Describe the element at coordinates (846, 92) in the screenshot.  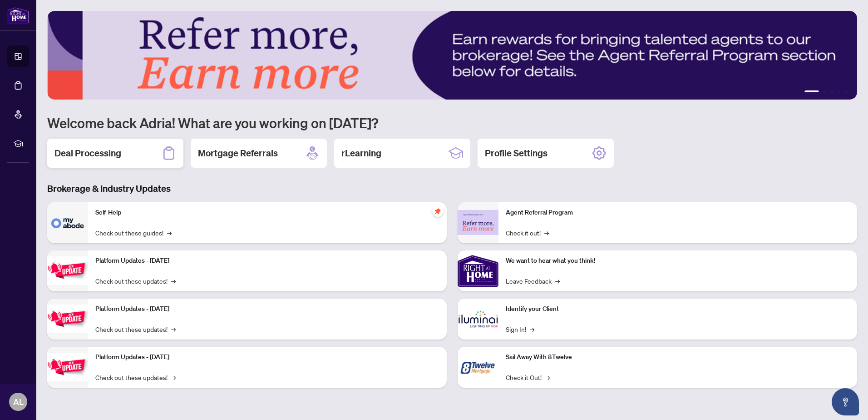
I see `button: 5` at that location.